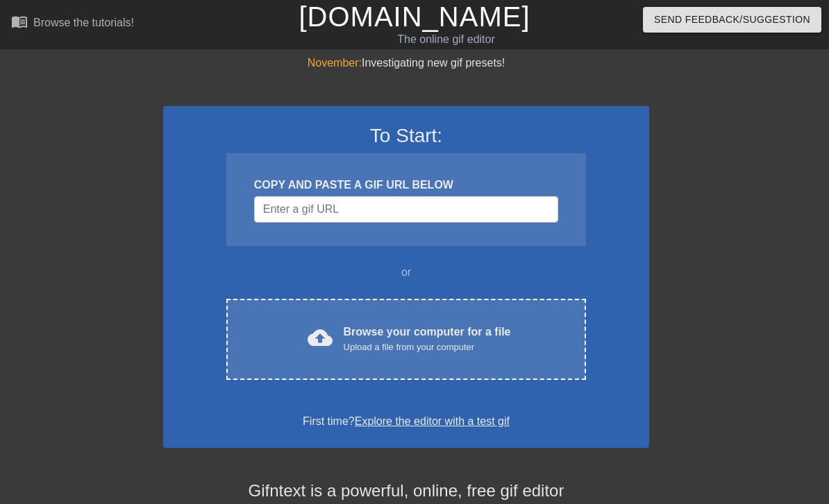 This screenshot has width=829, height=504. Describe the element at coordinates (406, 209) in the screenshot. I see `input: Username` at that location.